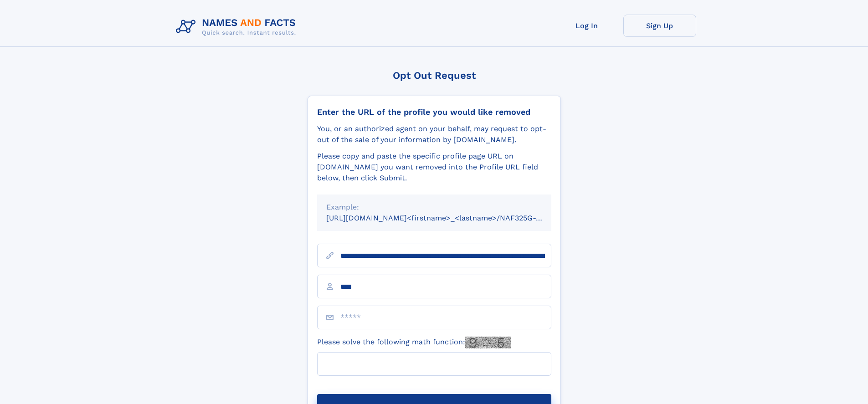 The image size is (868, 404). Describe the element at coordinates (414, 342) in the screenshot. I see `label: Please solve the following math function:` at that location.